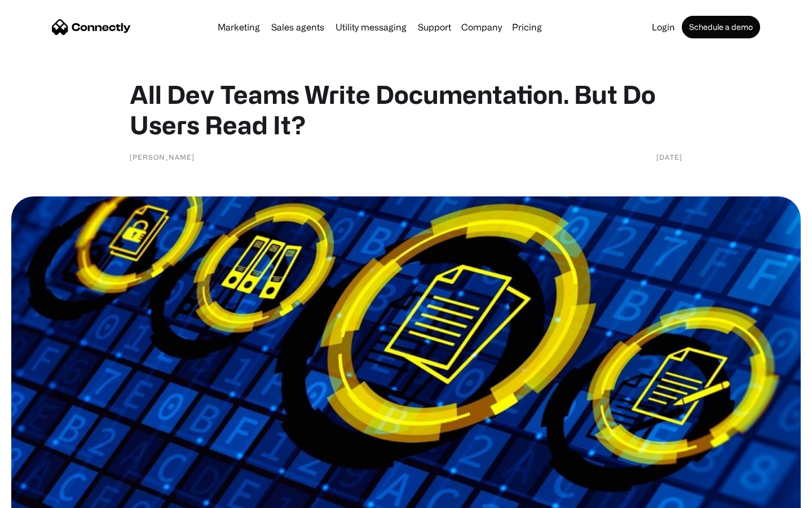  What do you see at coordinates (371, 27) in the screenshot?
I see `a: Utility messaging` at bounding box center [371, 27].